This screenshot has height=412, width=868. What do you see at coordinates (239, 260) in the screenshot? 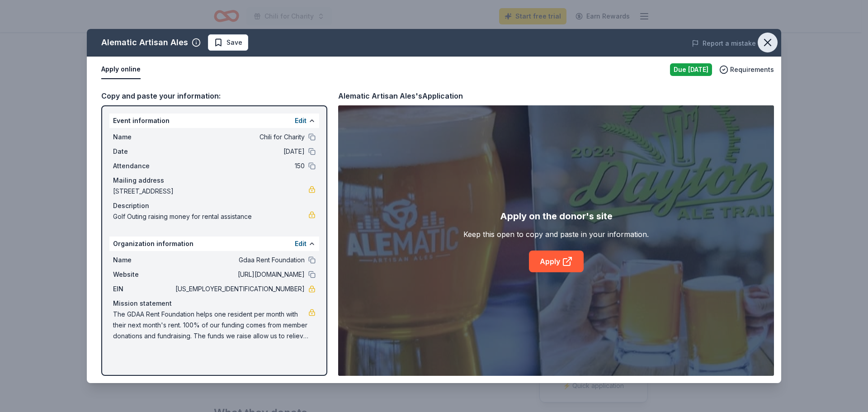
I see `span: Gdaa Rent Foundation` at bounding box center [239, 260].